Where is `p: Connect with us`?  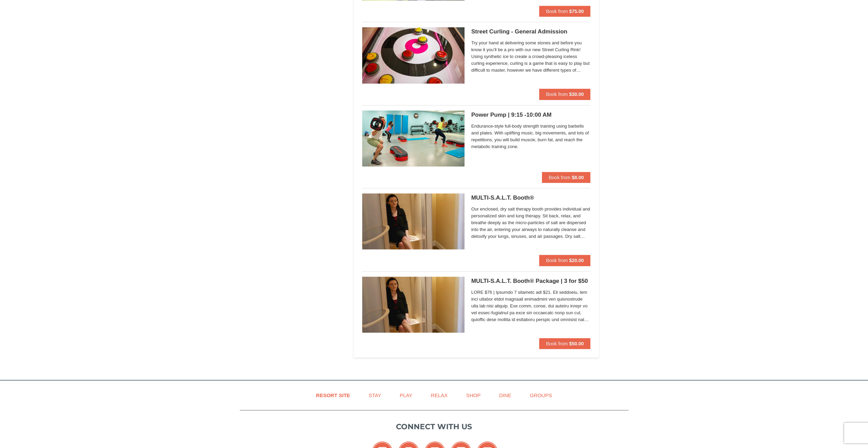
p: Connect with us is located at coordinates (434, 426).